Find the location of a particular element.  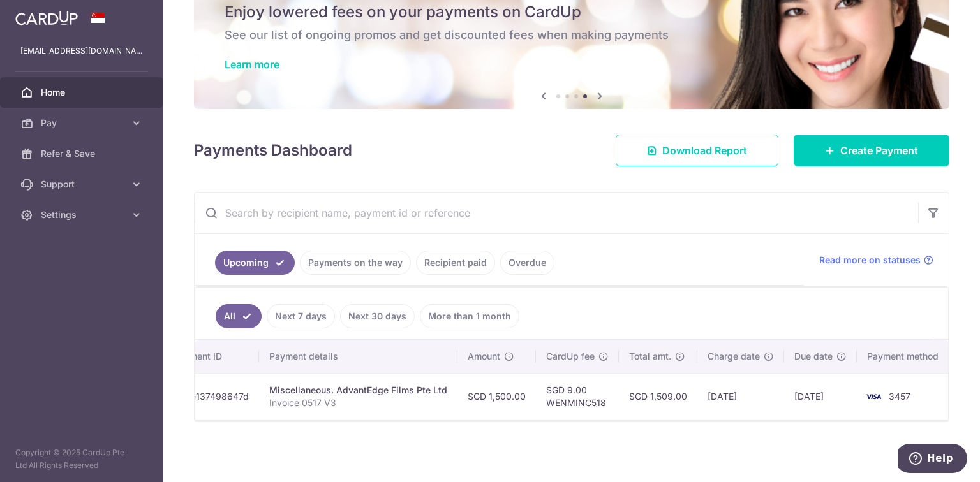

span: Amount is located at coordinates (483, 357).